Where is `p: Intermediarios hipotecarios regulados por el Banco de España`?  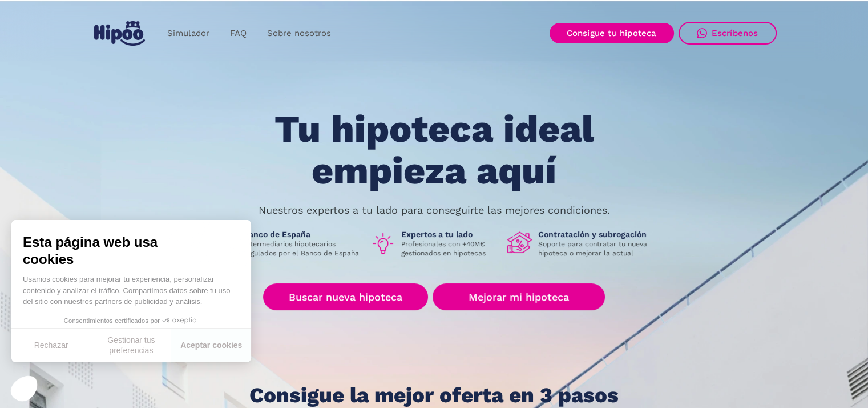 p: Intermediarios hipotecarios regulados por el Banco de España is located at coordinates (302, 248).